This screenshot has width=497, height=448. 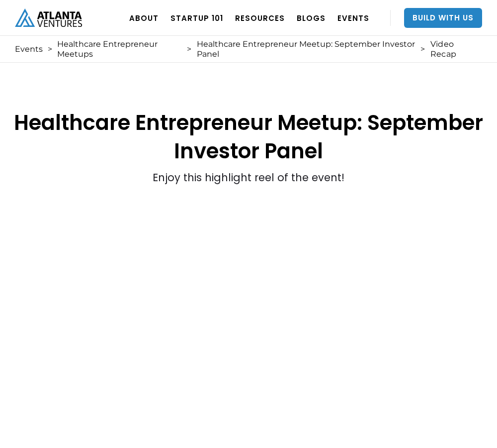 What do you see at coordinates (454, 49) in the screenshot?
I see `div: Video Recap` at bounding box center [454, 49].